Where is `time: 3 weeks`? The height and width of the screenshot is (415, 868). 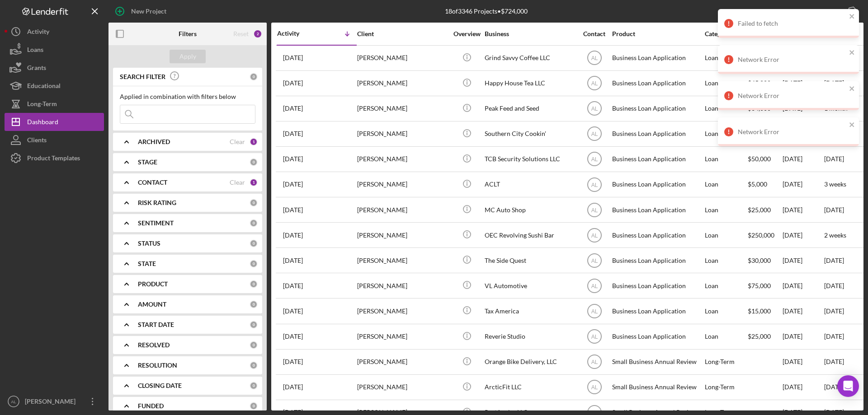
time: 3 weeks is located at coordinates (835, 184).